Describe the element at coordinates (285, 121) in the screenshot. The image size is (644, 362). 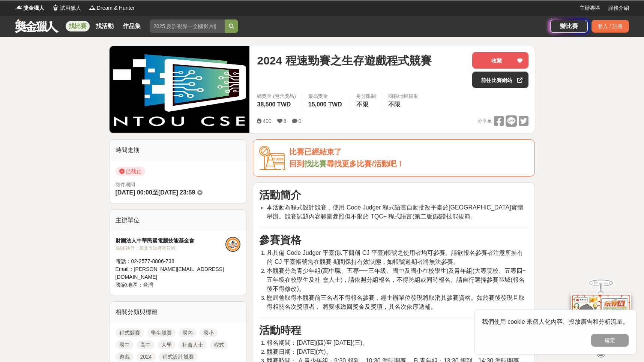
I see `span: 8` at that location.